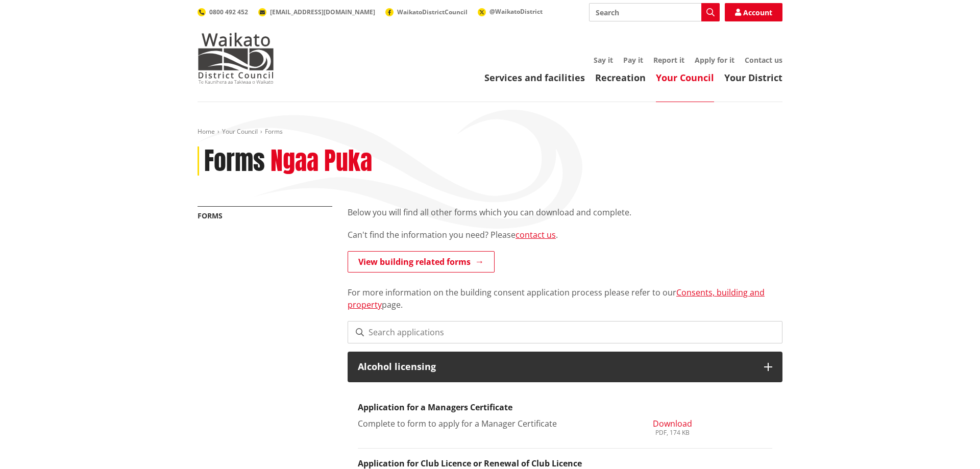  What do you see at coordinates (321, 162) in the screenshot?
I see `h2: Ngaa Puka` at bounding box center [321, 162].